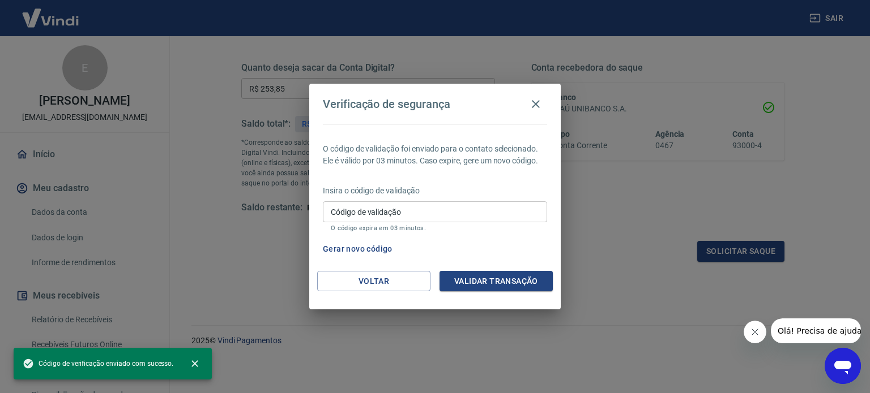 This screenshot has width=870, height=393. I want to click on button: Gerar novo código, so click(357, 249).